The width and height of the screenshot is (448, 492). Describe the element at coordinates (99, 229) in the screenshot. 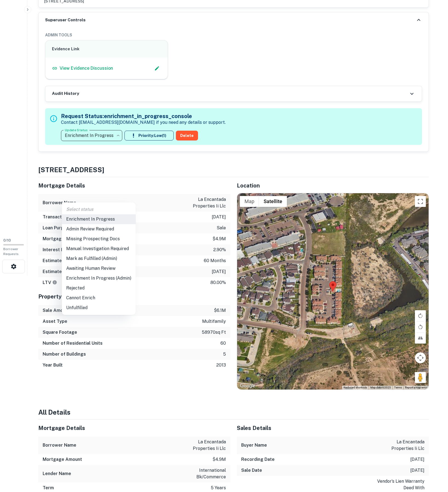

I see `li: Admin Review Required` at that location.